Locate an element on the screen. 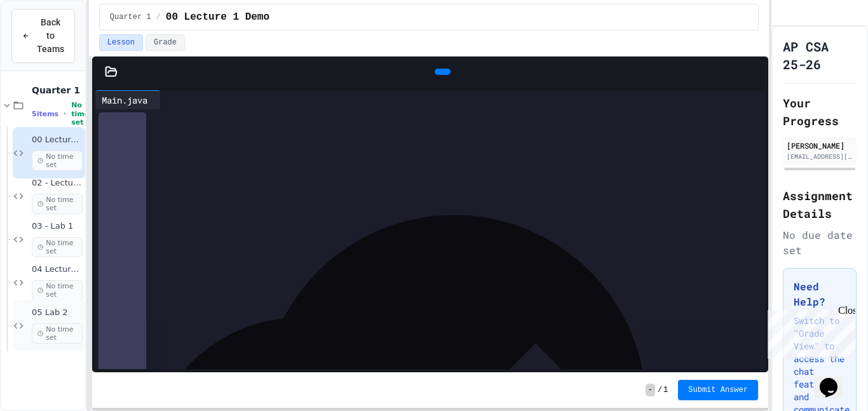 This screenshot has height=411, width=868. button: Submit Answer is located at coordinates (718, 390).